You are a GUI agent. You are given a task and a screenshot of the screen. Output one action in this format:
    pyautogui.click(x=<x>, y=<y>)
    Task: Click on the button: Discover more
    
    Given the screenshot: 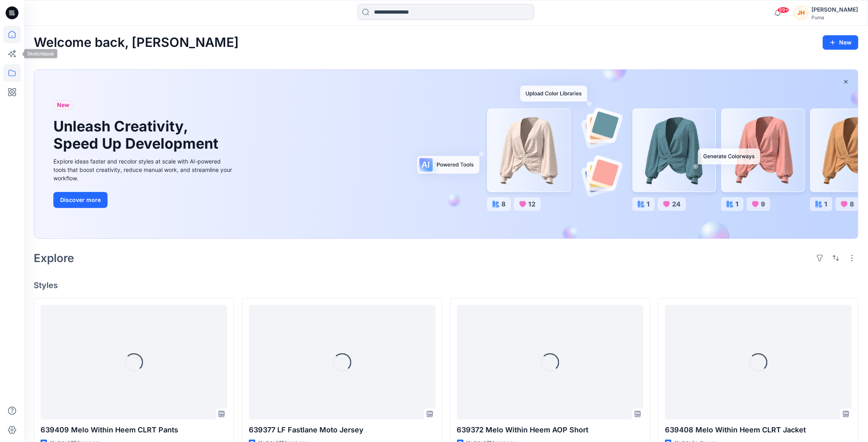 What is the action you would take?
    pyautogui.click(x=80, y=200)
    